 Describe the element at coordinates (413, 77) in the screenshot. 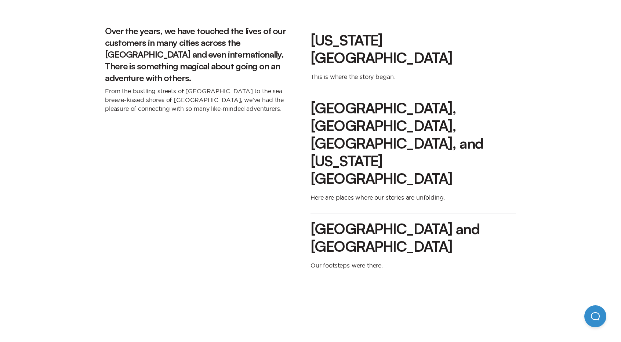

I see `p: This is where the story began.` at that location.